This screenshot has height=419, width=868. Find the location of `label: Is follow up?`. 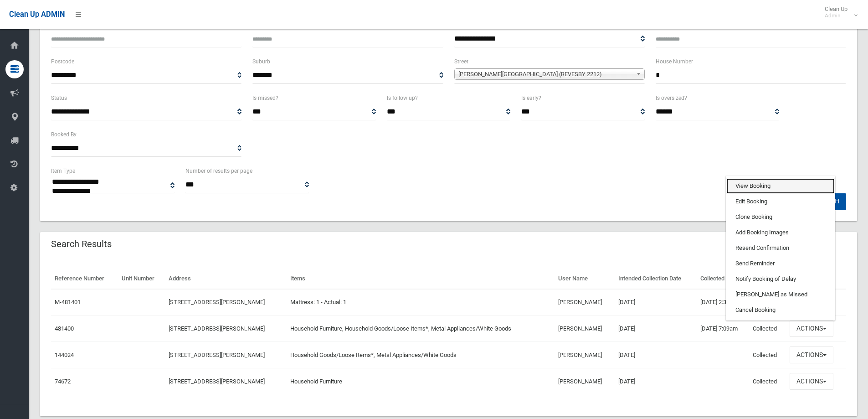

label: Is follow up? is located at coordinates (402, 98).